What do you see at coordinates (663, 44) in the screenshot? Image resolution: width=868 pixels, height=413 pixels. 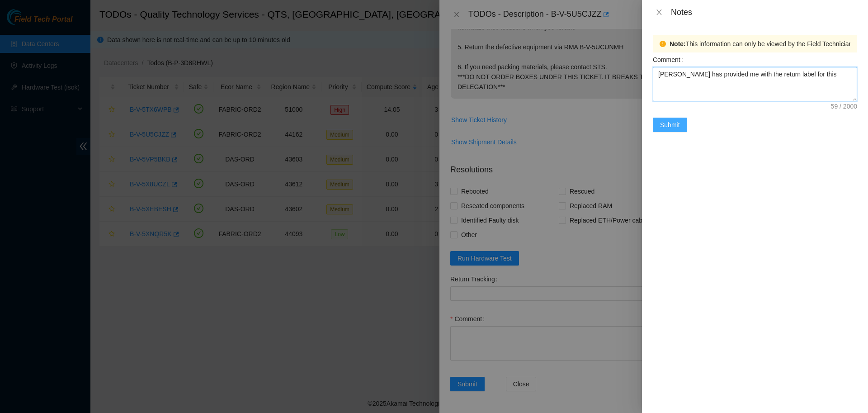 I see `span: exclamation-circle` at bounding box center [663, 44].